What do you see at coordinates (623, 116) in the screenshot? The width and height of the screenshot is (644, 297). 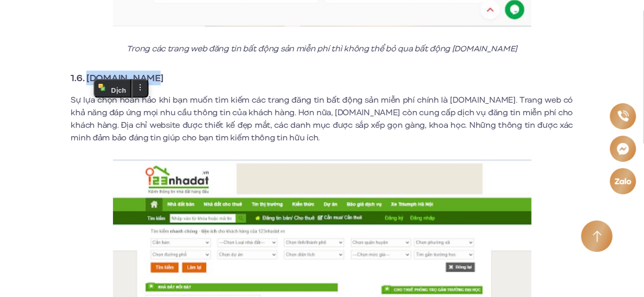 I see `img: Phone icon` at bounding box center [623, 116].